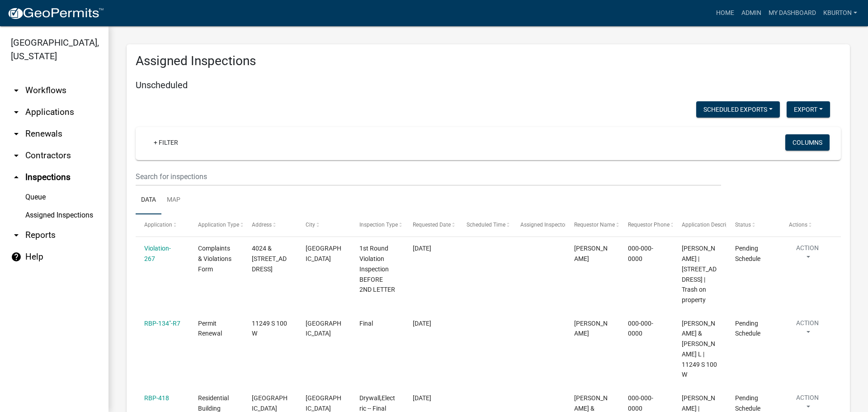 This screenshot has width=868, height=412. I want to click on button: Scheduled Exports, so click(738, 109).